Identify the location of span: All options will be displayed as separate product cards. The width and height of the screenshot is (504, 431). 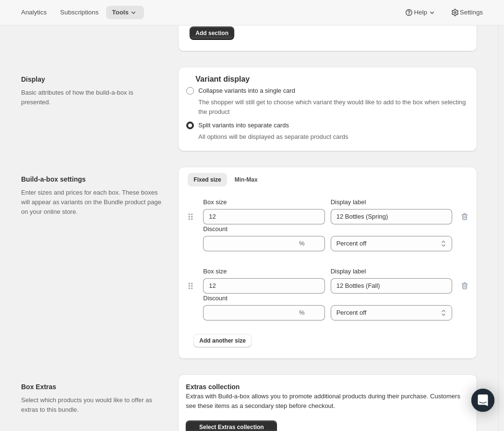
(273, 136).